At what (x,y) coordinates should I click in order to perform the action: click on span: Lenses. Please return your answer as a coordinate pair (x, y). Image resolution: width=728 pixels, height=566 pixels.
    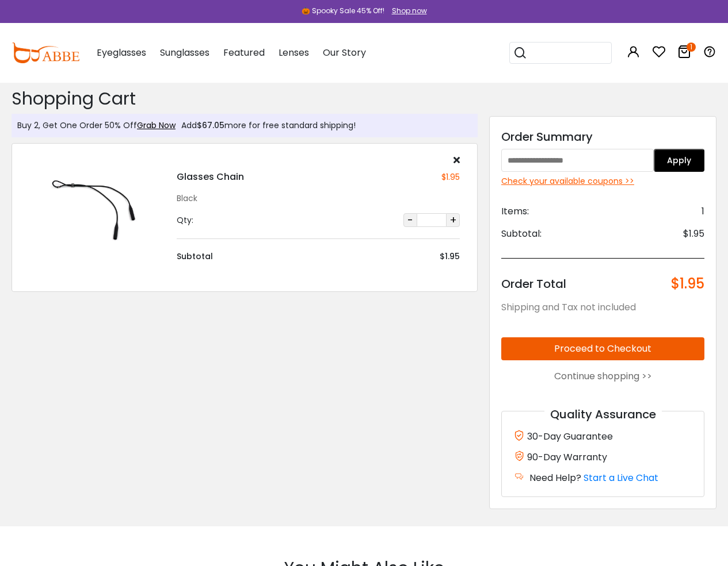
    Looking at the image, I should click on (293, 52).